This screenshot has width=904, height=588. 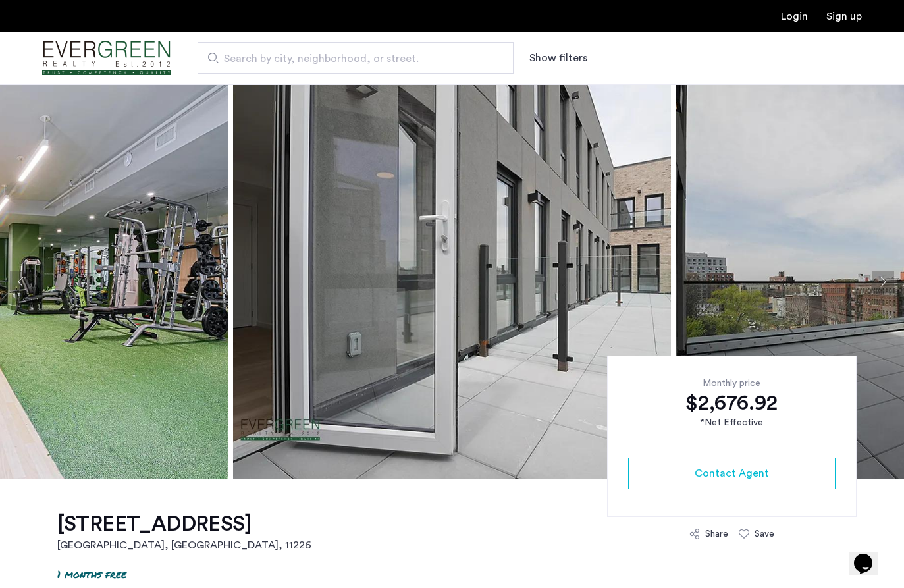 What do you see at coordinates (794, 17) in the screenshot?
I see `a: Login` at bounding box center [794, 17].